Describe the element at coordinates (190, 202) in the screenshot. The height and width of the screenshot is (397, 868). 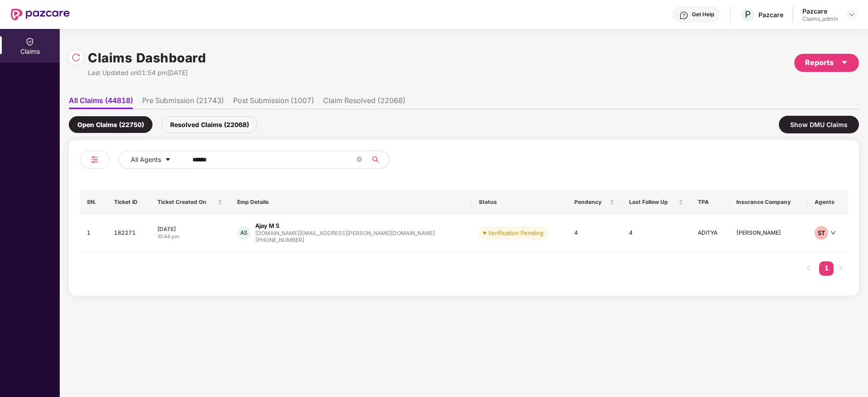
I see `th: Ticket Created On` at that location.